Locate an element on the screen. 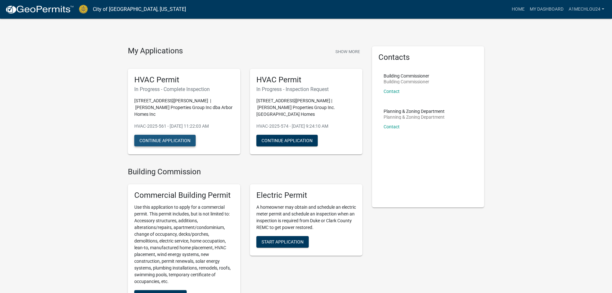  h5: Contacts is located at coordinates (428, 57).